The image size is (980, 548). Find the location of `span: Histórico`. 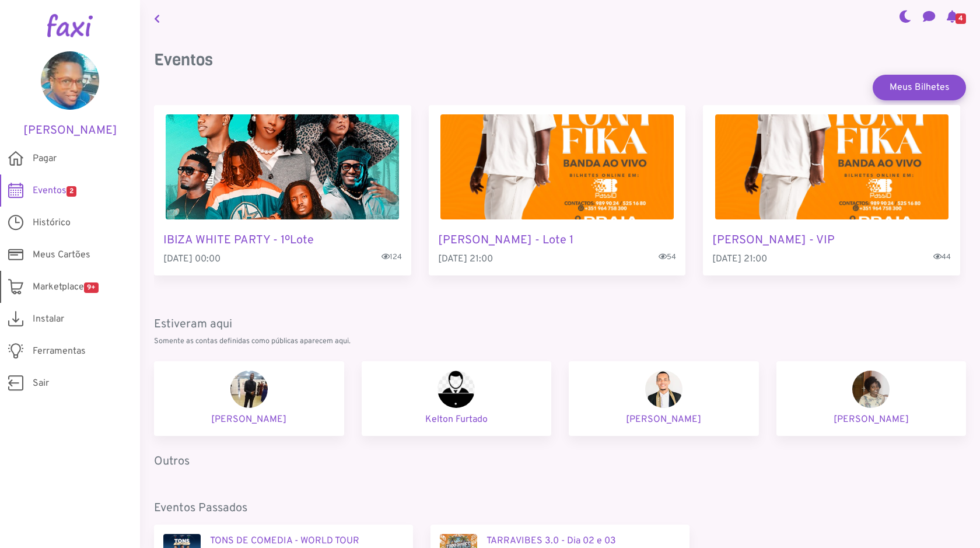

span: Histórico is located at coordinates (51, 223).